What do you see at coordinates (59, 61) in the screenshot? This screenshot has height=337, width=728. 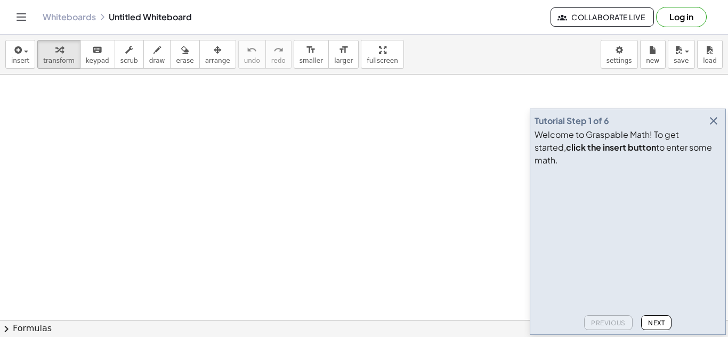 I see `span: transform` at bounding box center [59, 61].